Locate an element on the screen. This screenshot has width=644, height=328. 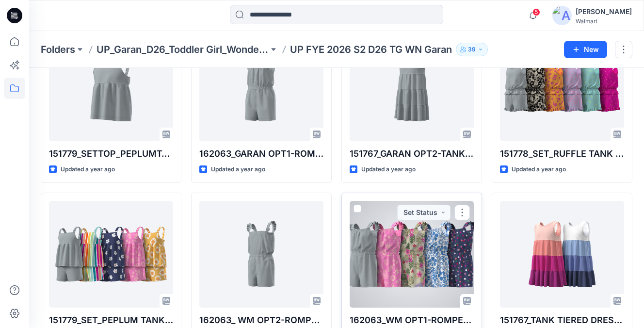
a: 162063_GARAN OPT1-ROMPER_TG5029-R3 is located at coordinates (261, 88).